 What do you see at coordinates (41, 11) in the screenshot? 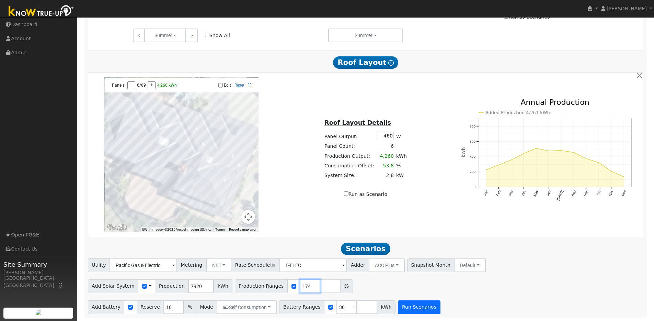
I see `img: Know True-Up` at bounding box center [41, 11].